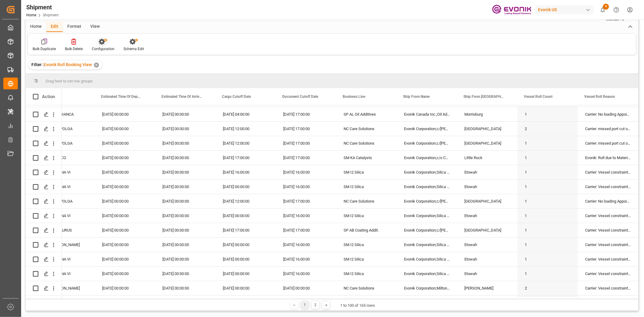  What do you see at coordinates (487, 114) in the screenshot?
I see `div: Morrisburg` at bounding box center [487, 114].